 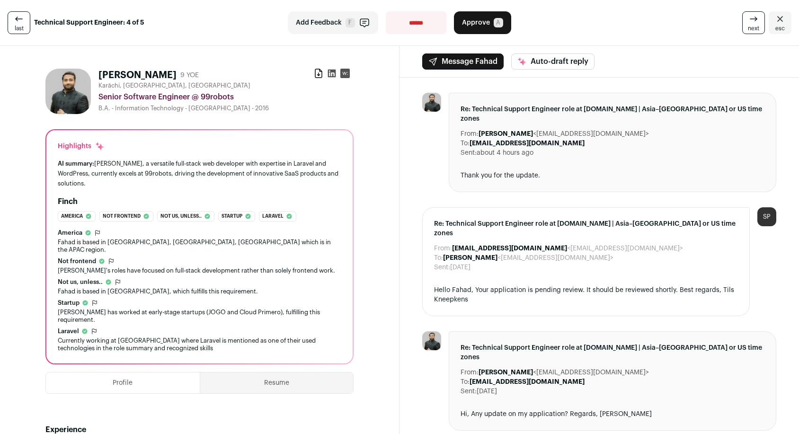 I want to click on div: Senior Software Engineer @ 99robots, so click(x=226, y=97).